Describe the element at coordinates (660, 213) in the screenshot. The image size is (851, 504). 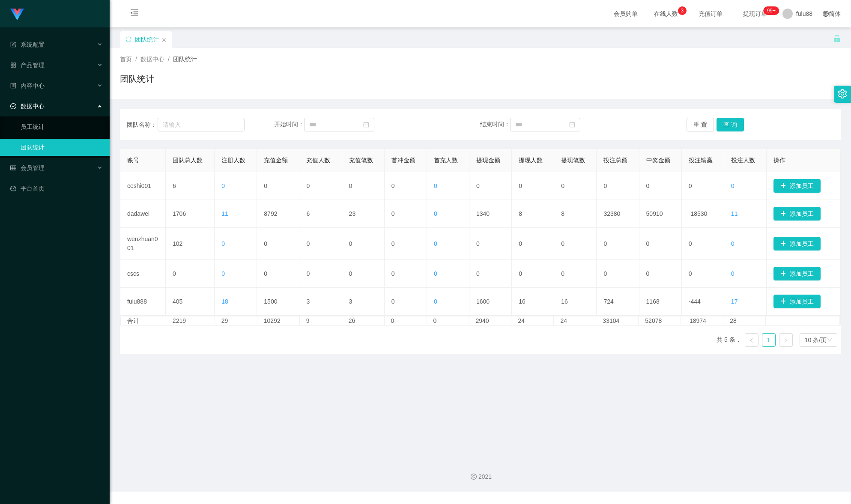
I see `td: 50910` at that location.